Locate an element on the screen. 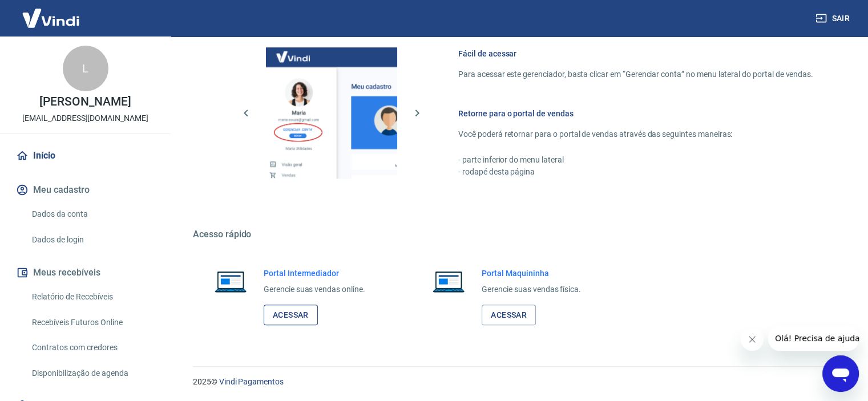 Image resolution: width=868 pixels, height=401 pixels. a: Vindi Pagamentos is located at coordinates (251, 382).